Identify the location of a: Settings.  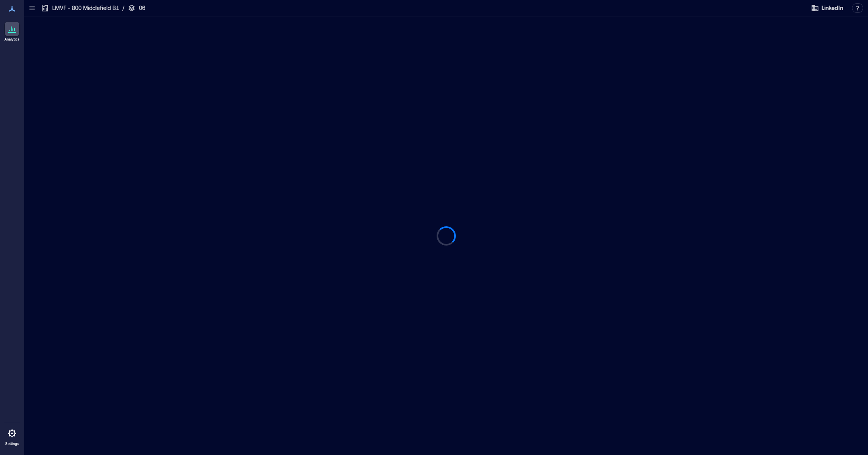
(12, 436).